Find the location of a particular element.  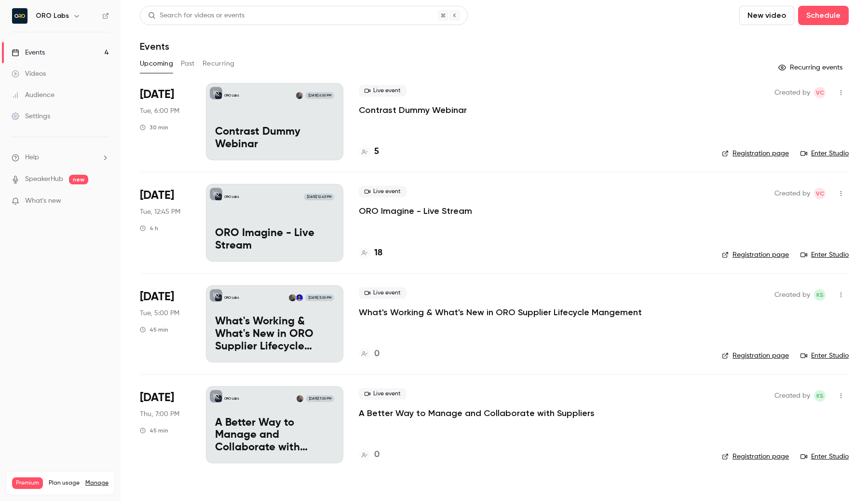

div: Oct 7 Tue, 12:45 PM (Europe/Amsterdam) is located at coordinates (165, 223).